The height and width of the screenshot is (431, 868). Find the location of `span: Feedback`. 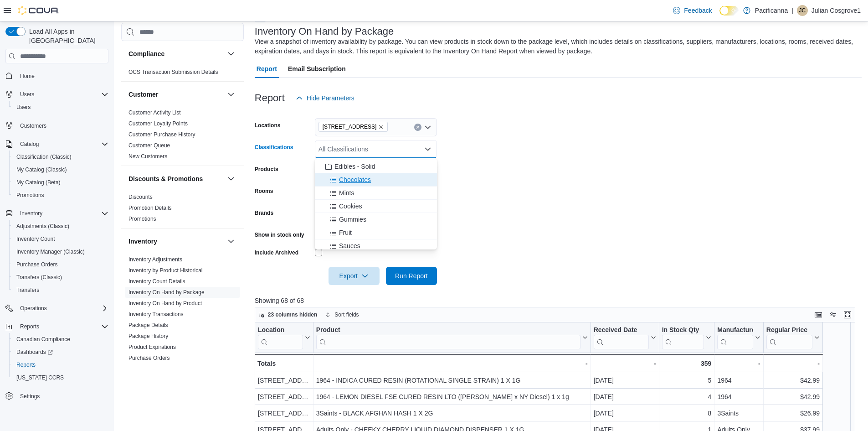

span: Feedback is located at coordinates (698, 10).